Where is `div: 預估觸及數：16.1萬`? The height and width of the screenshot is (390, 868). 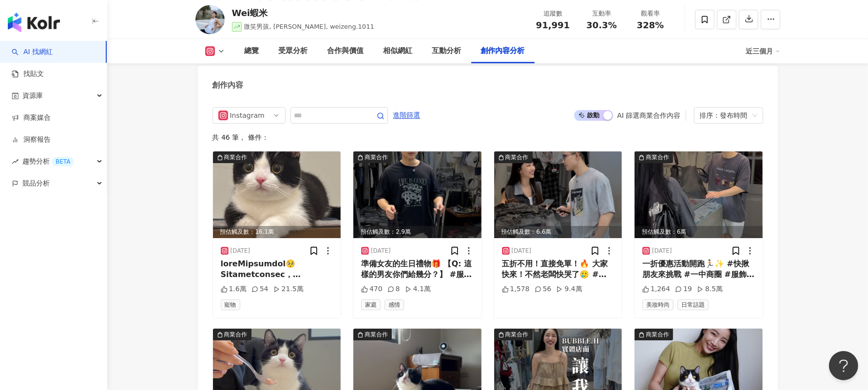
div: 預估觸及數：16.1萬 is located at coordinates (277, 232).